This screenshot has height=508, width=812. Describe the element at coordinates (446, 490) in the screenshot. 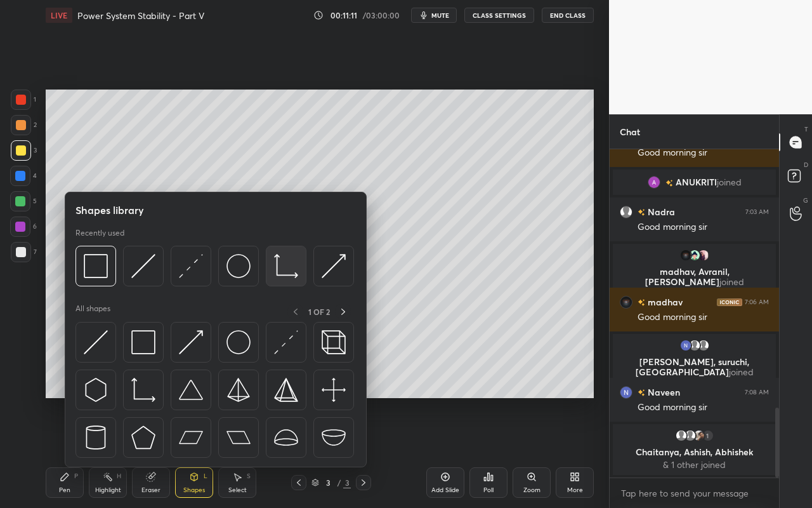

I see `div: Add Slide` at that location.